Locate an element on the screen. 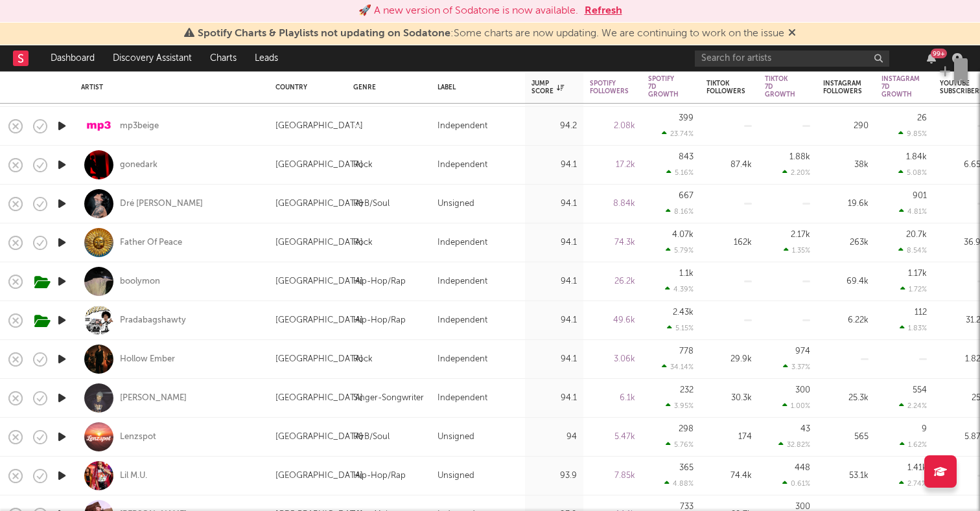 The height and width of the screenshot is (511, 980). div: 300 is located at coordinates (803, 390).